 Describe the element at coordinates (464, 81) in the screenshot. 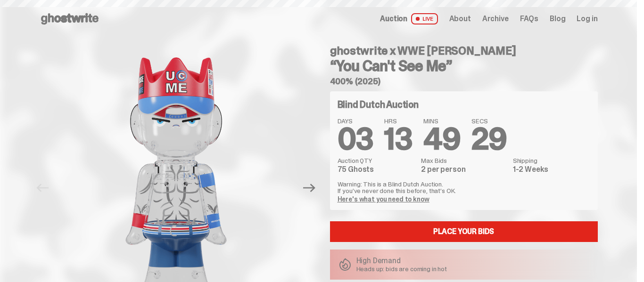

I see `h5: 400% (2025)` at that location.